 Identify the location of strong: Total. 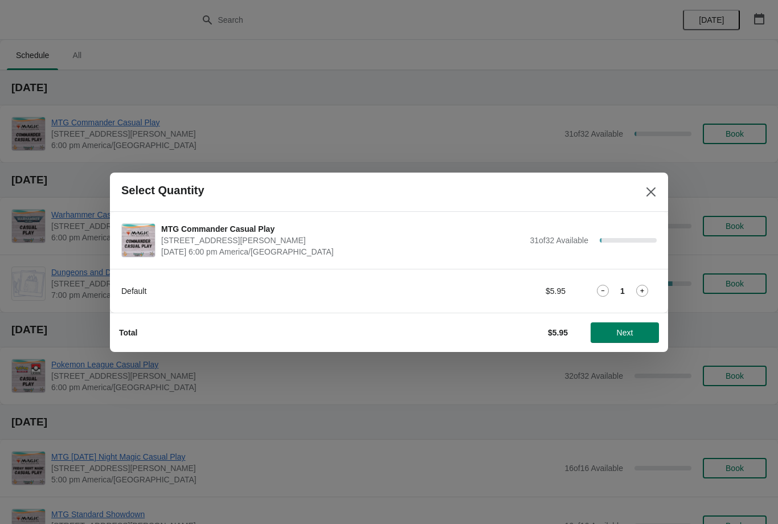
(128, 333).